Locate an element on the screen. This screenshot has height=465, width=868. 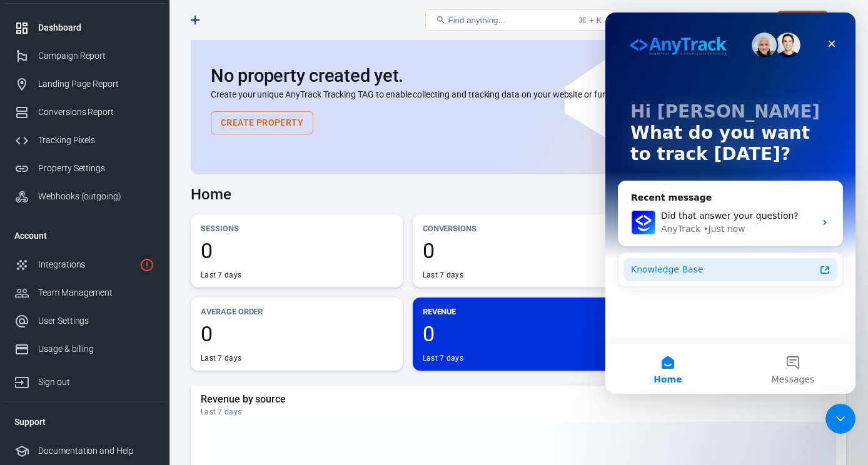
a: Conversions Report is located at coordinates (84, 112).